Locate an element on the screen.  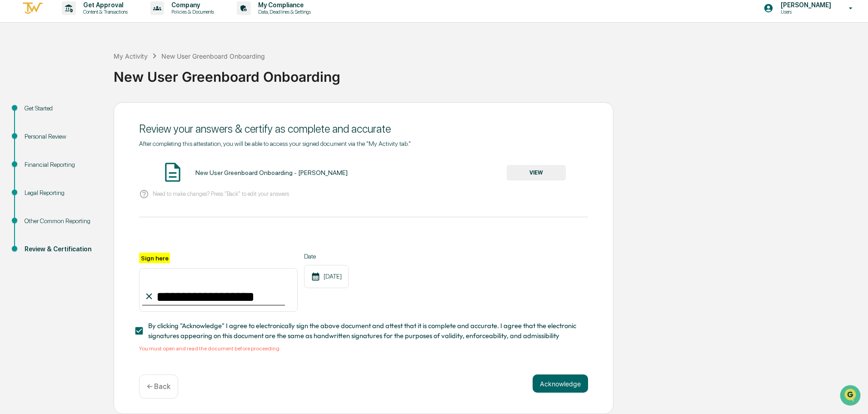
div: My Activity is located at coordinates (130, 56).